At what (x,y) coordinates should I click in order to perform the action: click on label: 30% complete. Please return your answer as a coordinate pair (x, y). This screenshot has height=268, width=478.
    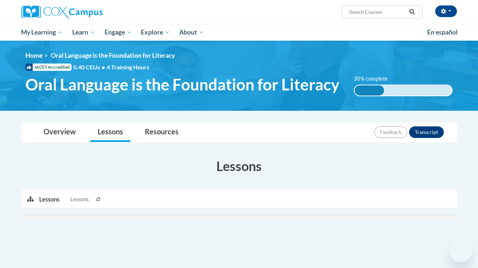
    Looking at the image, I should click on (375, 79).